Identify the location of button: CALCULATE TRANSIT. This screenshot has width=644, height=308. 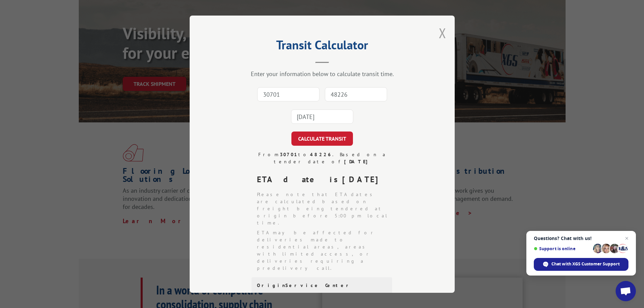
(322, 138).